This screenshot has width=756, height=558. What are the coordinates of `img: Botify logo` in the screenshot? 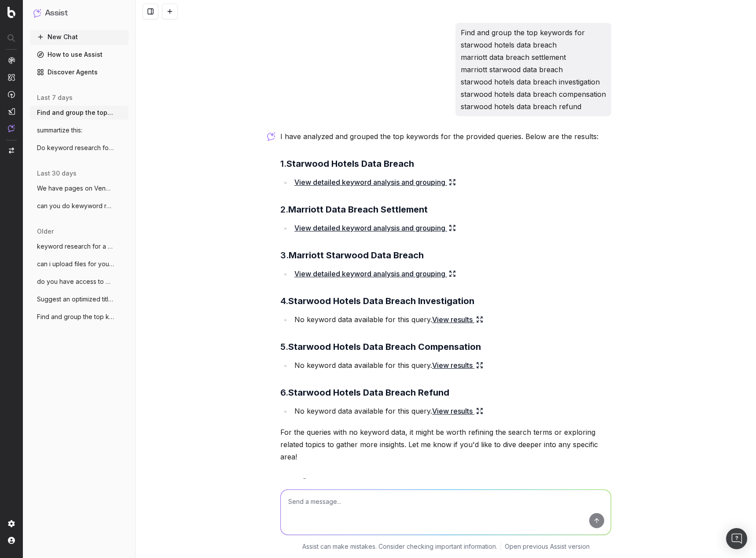 It's located at (11, 12).